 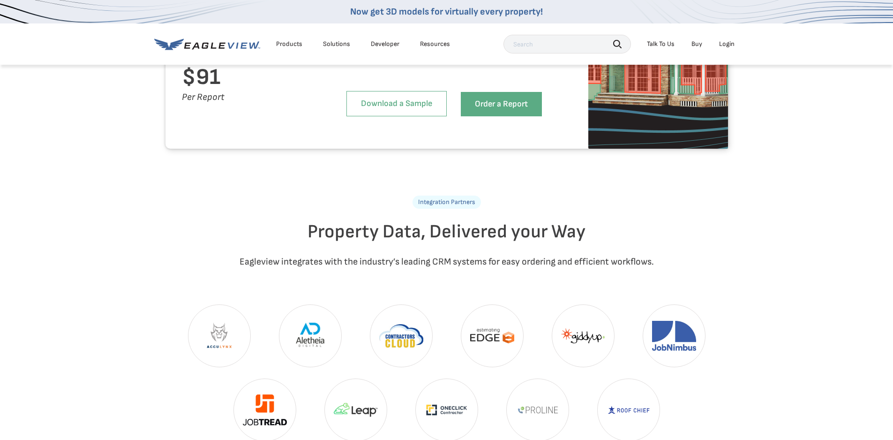 I want to click on div: Products, so click(x=289, y=44).